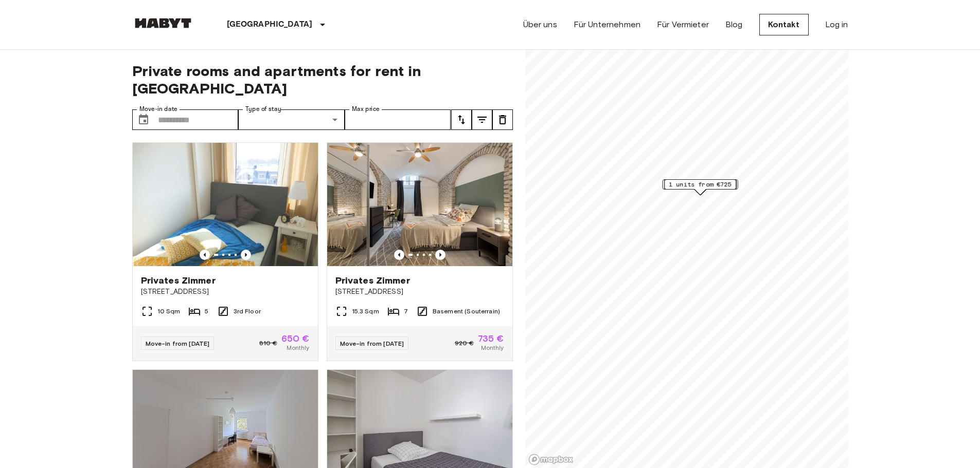 The width and height of the screenshot is (980, 468). Describe the element at coordinates (420, 205) in the screenshot. I see `img: Marketing picture of unit DE-02-004-006-05HF` at that location.